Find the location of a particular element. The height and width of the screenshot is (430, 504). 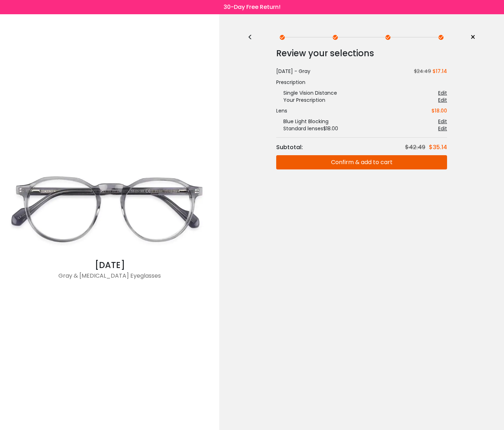

div: Prescription is located at coordinates (362, 82).